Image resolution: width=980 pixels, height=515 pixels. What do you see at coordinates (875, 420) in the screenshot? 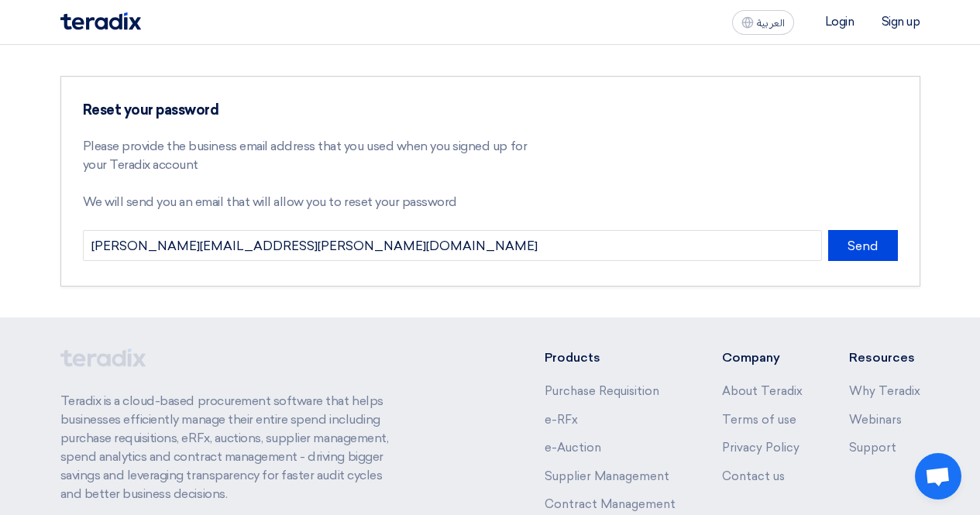
I see `a: Webinars` at bounding box center [875, 420].